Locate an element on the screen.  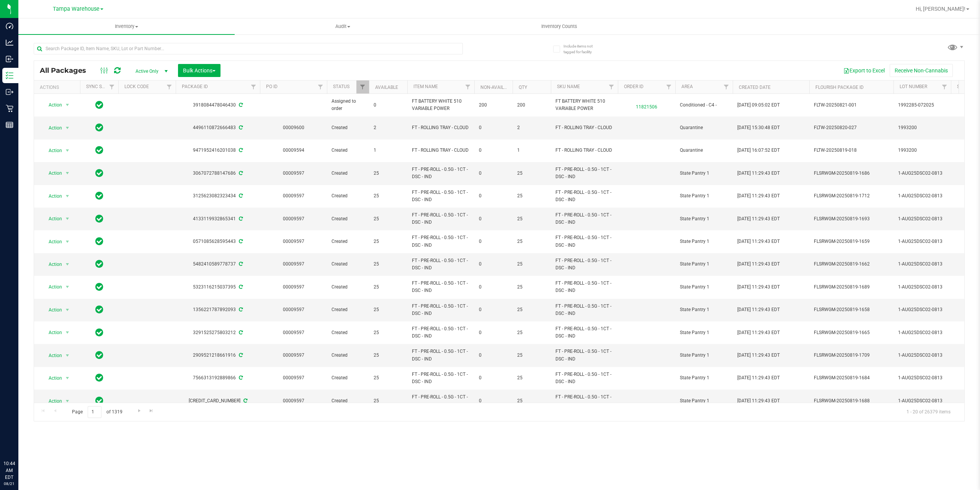
input: Search Package ID, Item Name, SKU, Lot or Part Number... is located at coordinates (248, 48).